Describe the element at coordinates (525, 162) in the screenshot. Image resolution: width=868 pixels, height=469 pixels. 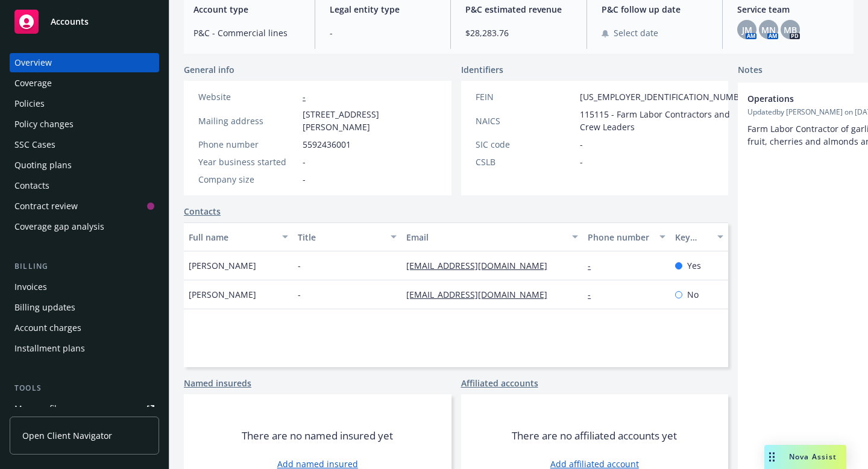
I see `div: CSLB` at that location.